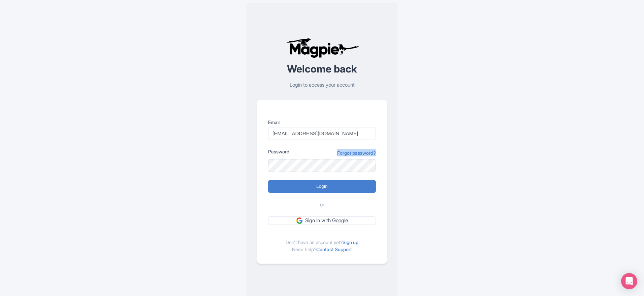 The height and width of the screenshot is (296, 644). What do you see at coordinates (322, 85) in the screenshot?
I see `p: Login to access your account` at bounding box center [322, 85].